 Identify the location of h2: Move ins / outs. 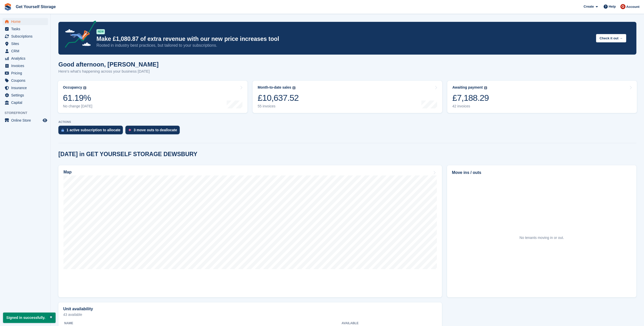
(542, 172).